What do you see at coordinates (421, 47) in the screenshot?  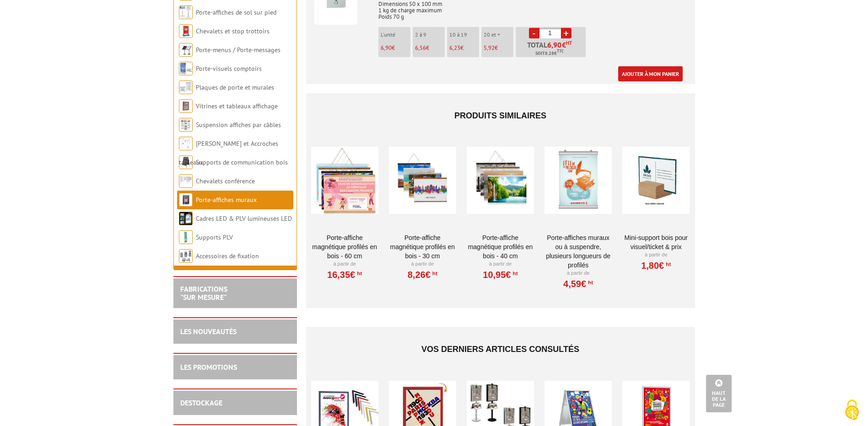 I see `span: 6,56` at bounding box center [421, 47].